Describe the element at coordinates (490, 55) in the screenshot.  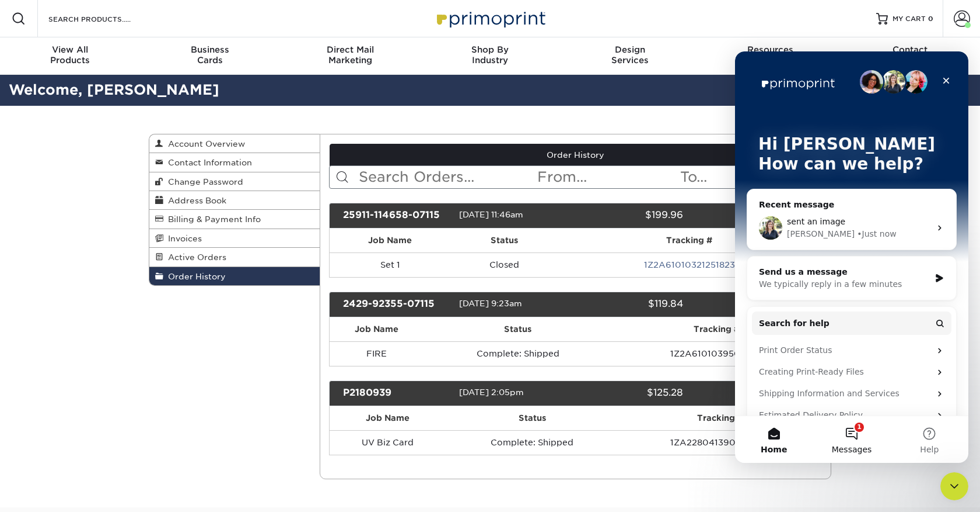
I see `div: Industry` at that location.